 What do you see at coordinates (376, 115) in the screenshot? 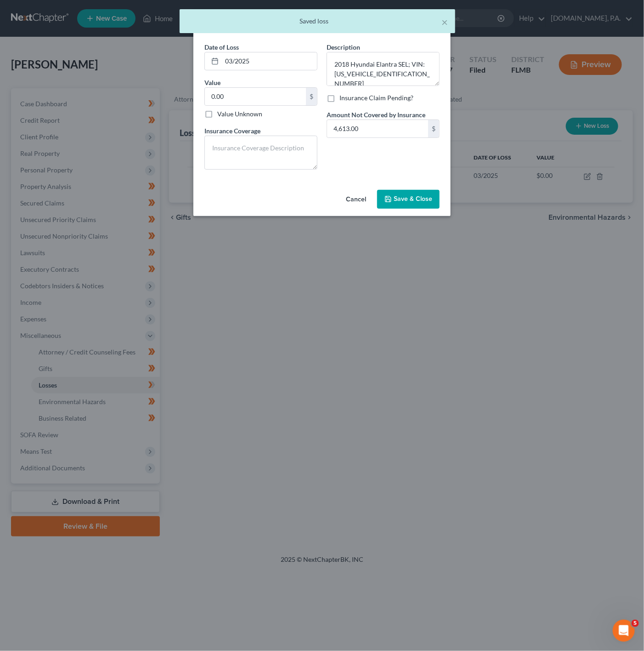
I see `label: Amount Not Covered by Insurance` at bounding box center [376, 115].